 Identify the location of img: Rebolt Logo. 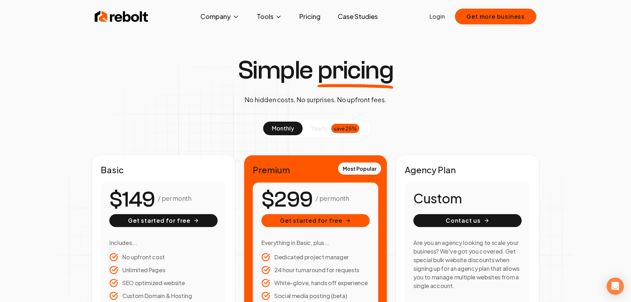
(122, 16).